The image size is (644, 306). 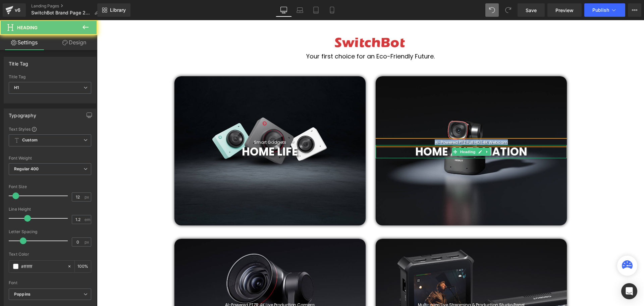 I want to click on div: Font, so click(x=50, y=283).